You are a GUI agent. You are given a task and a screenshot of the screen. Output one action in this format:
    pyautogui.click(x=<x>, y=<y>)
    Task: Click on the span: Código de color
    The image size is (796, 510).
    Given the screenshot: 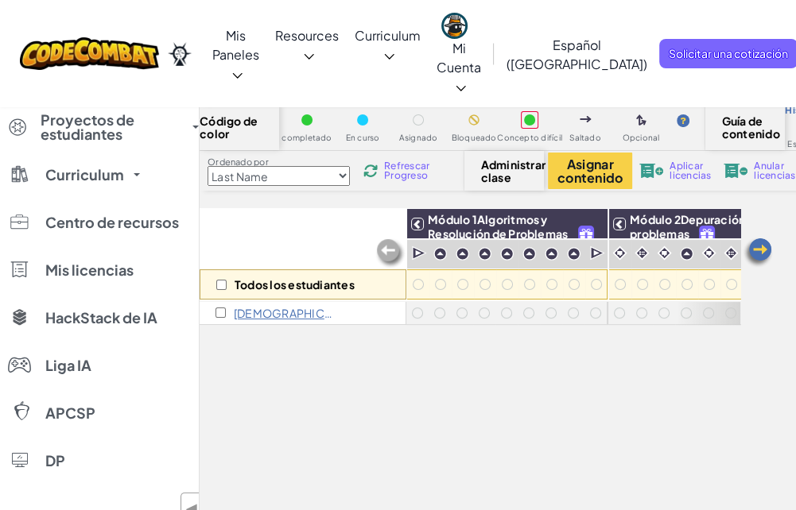 What is the action you would take?
    pyautogui.click(x=239, y=127)
    